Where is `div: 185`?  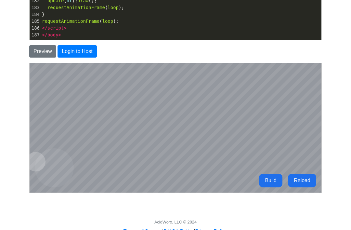
div: 185 is located at coordinates (35, 21).